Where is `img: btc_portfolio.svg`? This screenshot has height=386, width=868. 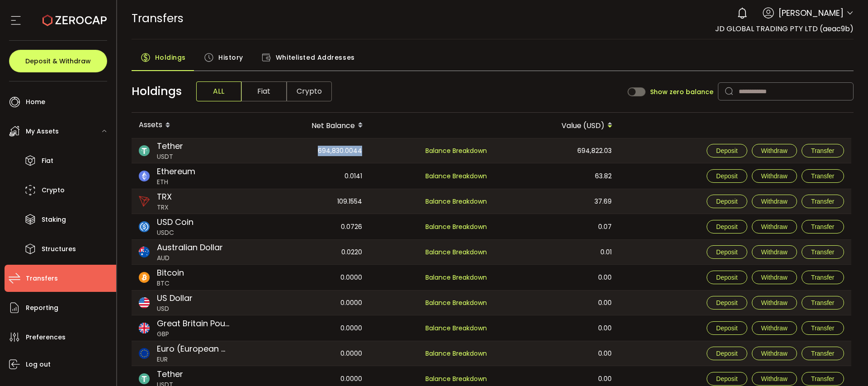
img: btc_portfolio.svg is located at coordinates (144, 277).